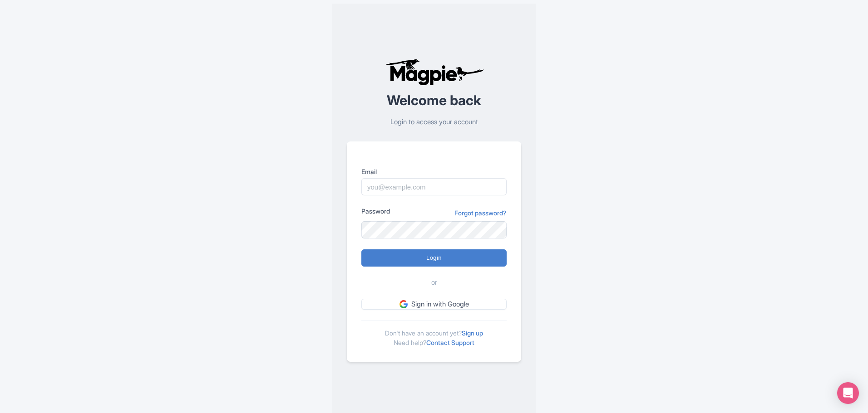 The width and height of the screenshot is (868, 413). What do you see at coordinates (472, 333) in the screenshot?
I see `a: Sign up` at bounding box center [472, 333].